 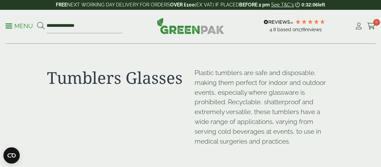 I want to click on span: left, so click(x=321, y=5).